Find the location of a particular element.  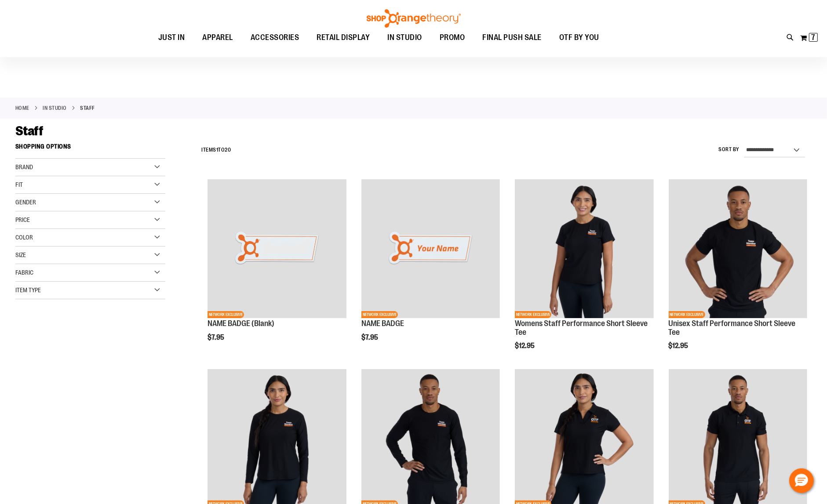

a: NAME BADGE is located at coordinates (383, 323).